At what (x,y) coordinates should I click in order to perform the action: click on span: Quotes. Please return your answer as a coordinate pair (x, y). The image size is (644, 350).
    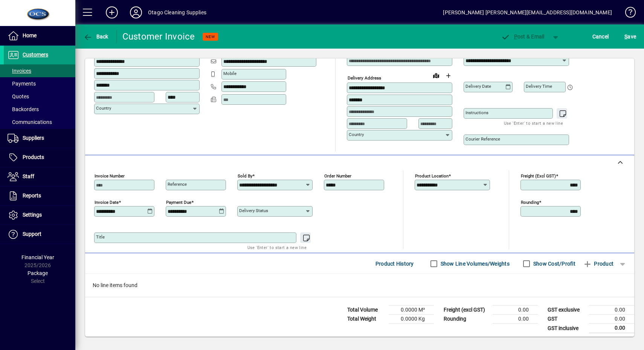
    Looking at the image, I should click on (18, 97).